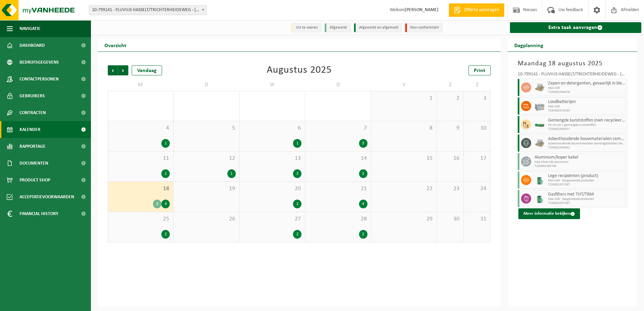 This screenshot has height=311, width=644. Describe the element at coordinates (206, 219) in the screenshot. I see `span: 26` at that location.